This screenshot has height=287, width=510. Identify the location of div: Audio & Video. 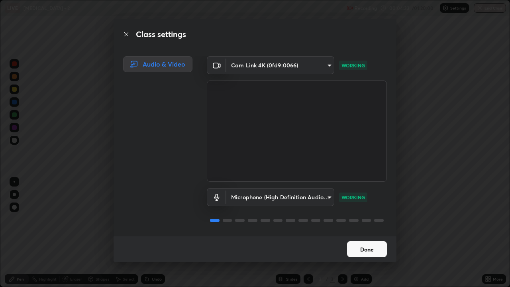
(158, 64).